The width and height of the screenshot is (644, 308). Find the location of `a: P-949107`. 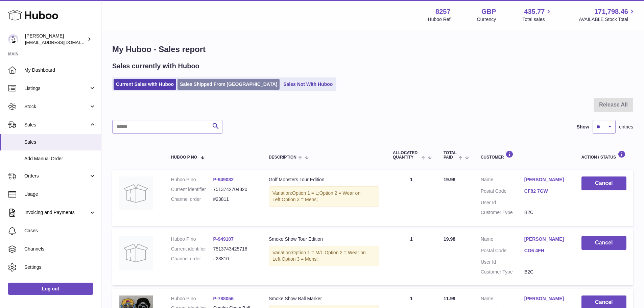

a: P-949107 is located at coordinates (223, 239).